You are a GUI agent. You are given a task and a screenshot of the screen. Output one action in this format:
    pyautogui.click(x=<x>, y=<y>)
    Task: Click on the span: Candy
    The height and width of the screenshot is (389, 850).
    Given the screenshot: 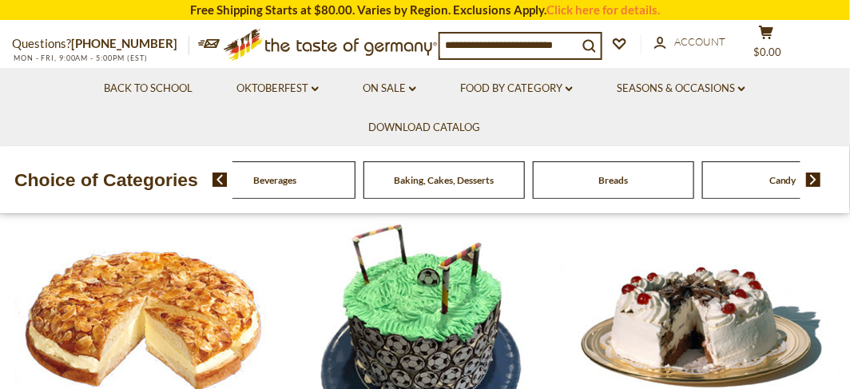 What is the action you would take?
    pyautogui.click(x=783, y=180)
    